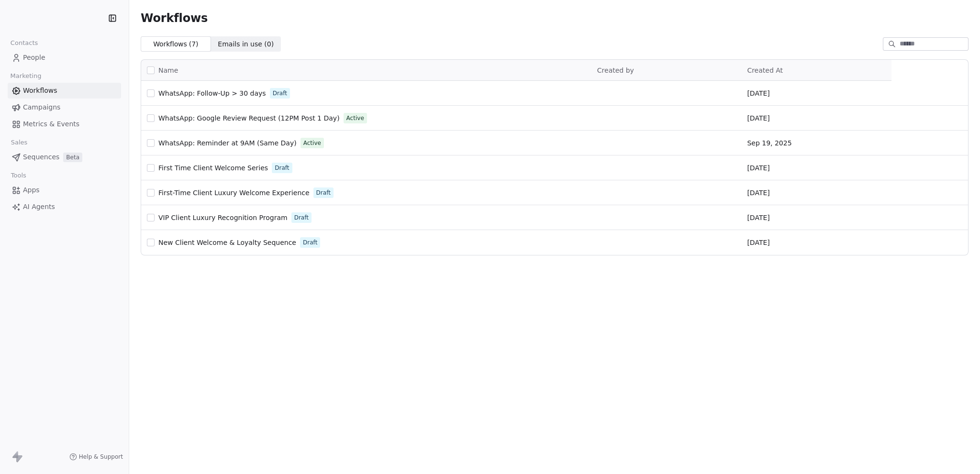  Describe the element at coordinates (64, 57) in the screenshot. I see `a: People` at that location.